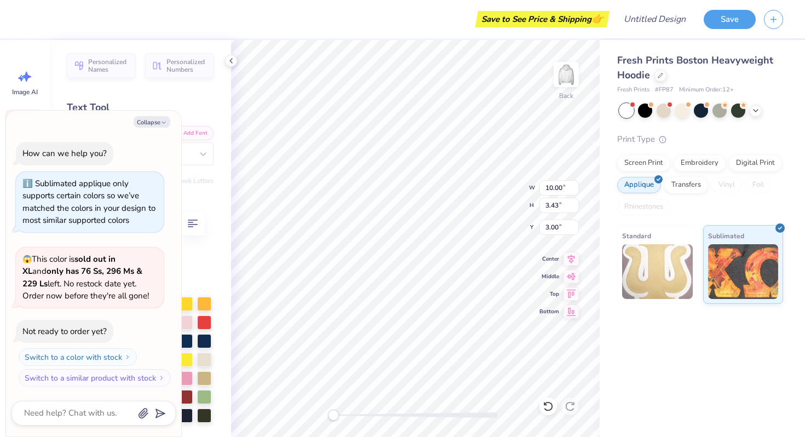 This screenshot has width=805, height=437. I want to click on button: Personalized Numbers, so click(179, 66).